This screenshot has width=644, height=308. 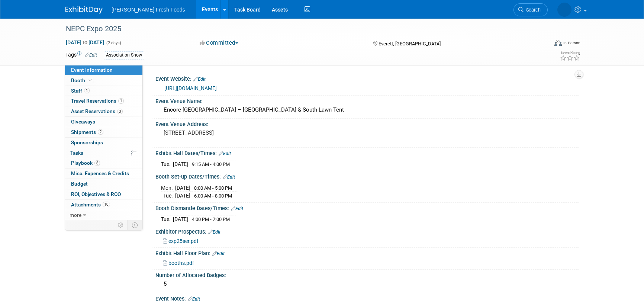 What do you see at coordinates (367, 100) in the screenshot?
I see `div: Event Venue Name:` at bounding box center [367, 100].